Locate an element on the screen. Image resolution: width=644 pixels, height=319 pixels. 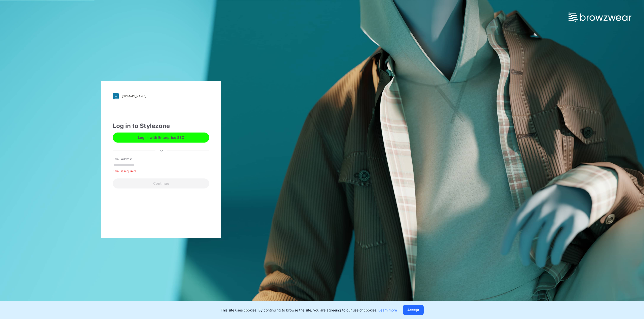
button: Log in with Enterprise SSO is located at coordinates (161, 138).